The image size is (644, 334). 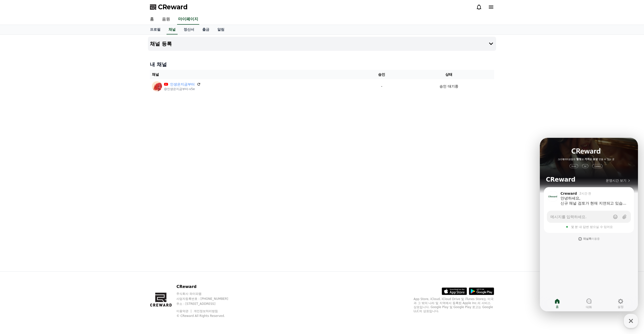 I want to click on p: App Store, iCloud, iCloud Drive 및 iTunes Store는 미국과 그 밖의 나라 및 지역에서 등록된 Apple Inc.의 서비스 상표입니다. Goo..., so click(x=454, y=305).